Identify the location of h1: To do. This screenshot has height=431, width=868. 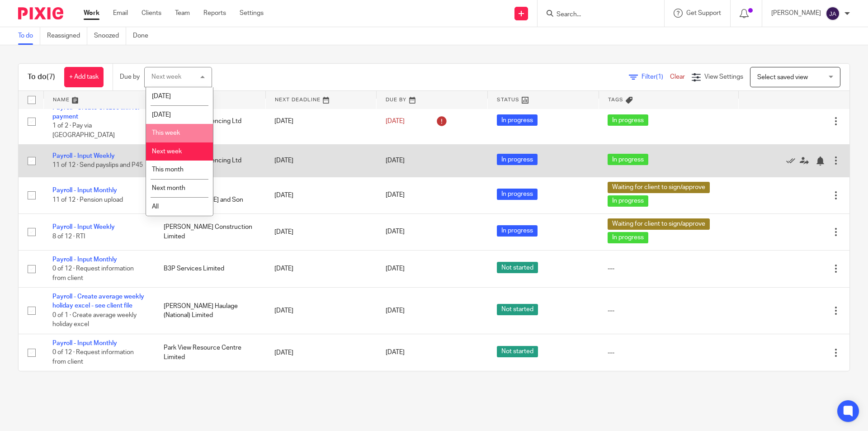
(41, 77).